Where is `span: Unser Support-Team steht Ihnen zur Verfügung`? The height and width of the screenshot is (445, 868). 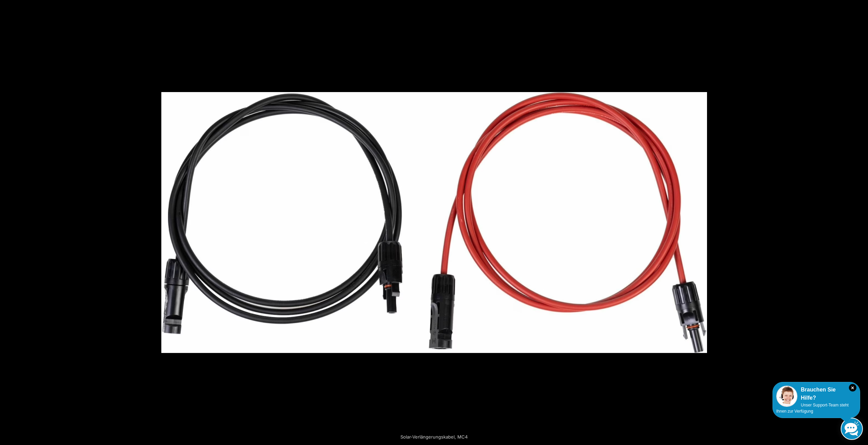
span: Unser Support-Team steht Ihnen zur Verfügung is located at coordinates (812, 408).